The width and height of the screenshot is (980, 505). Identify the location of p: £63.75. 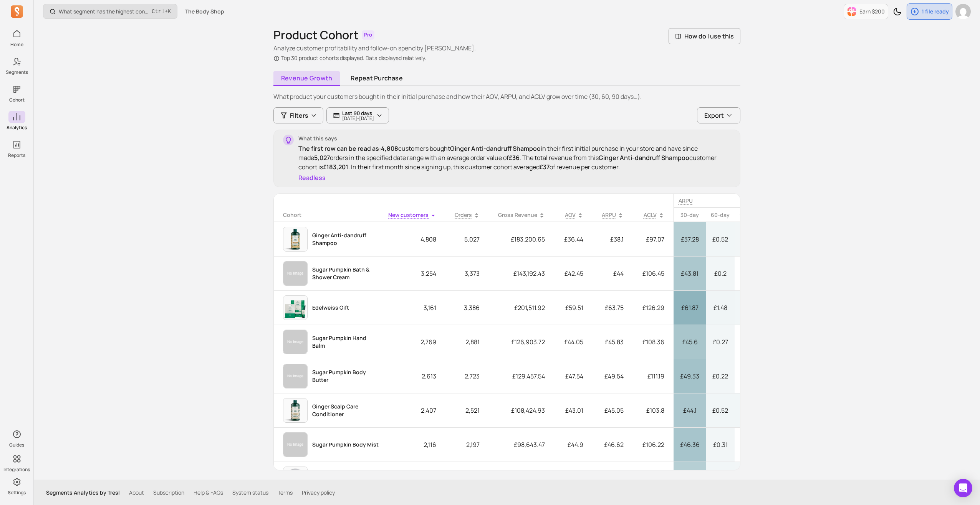
(612, 308).